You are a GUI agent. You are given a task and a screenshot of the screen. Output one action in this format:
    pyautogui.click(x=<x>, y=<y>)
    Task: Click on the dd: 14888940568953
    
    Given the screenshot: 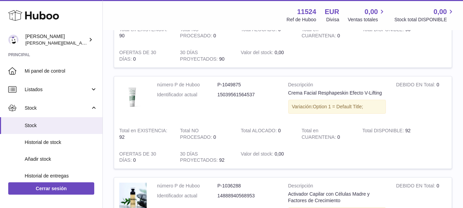 What is the action you would take?
    pyautogui.click(x=247, y=196)
    